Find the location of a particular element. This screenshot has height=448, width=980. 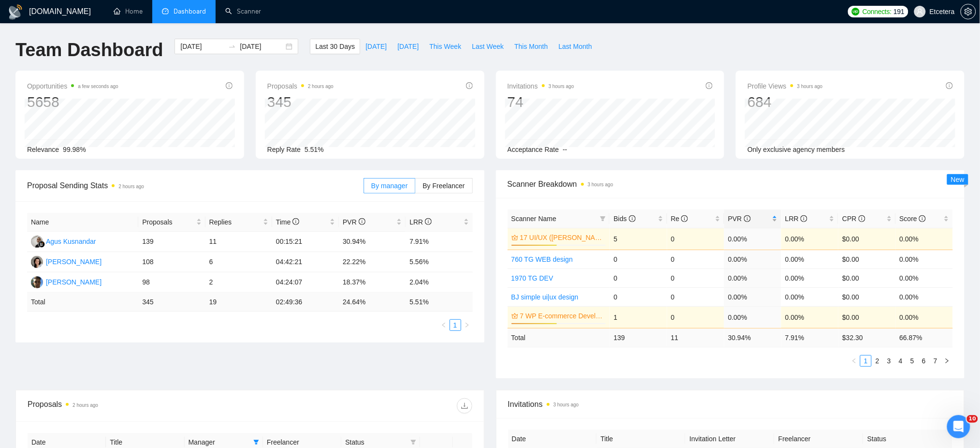

td: 30.94 % is located at coordinates (753, 337).